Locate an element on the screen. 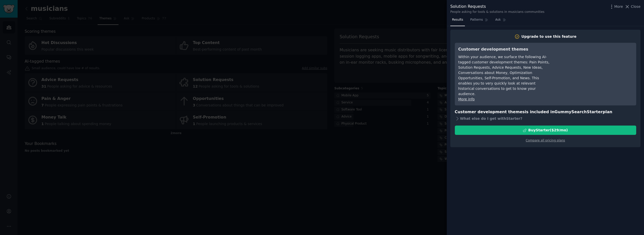  button: BuyStarter($29/mo) is located at coordinates (545, 130).